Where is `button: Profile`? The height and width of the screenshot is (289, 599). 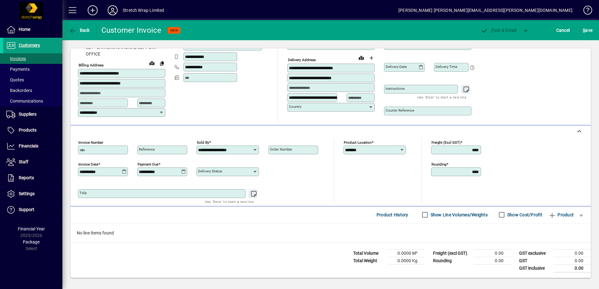 button: Profile is located at coordinates (113, 10).